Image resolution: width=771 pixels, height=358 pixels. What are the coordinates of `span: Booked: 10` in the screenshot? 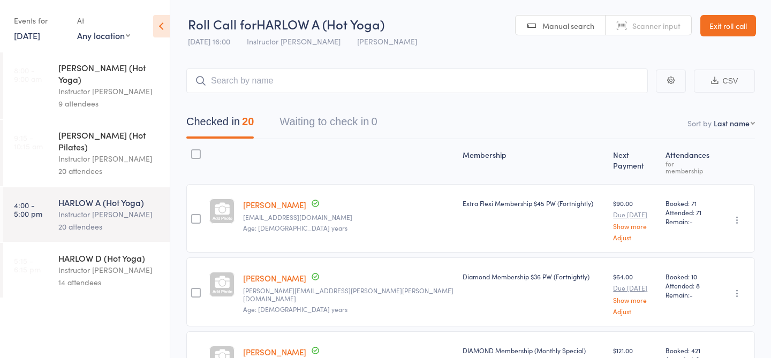 It's located at (688, 276).